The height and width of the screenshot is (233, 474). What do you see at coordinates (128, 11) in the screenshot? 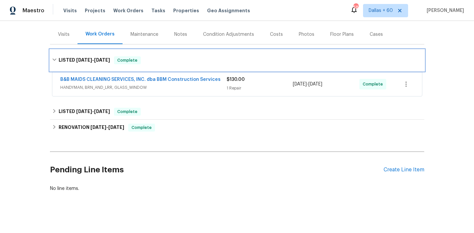
I see `span: Work Orders` at bounding box center [128, 11].